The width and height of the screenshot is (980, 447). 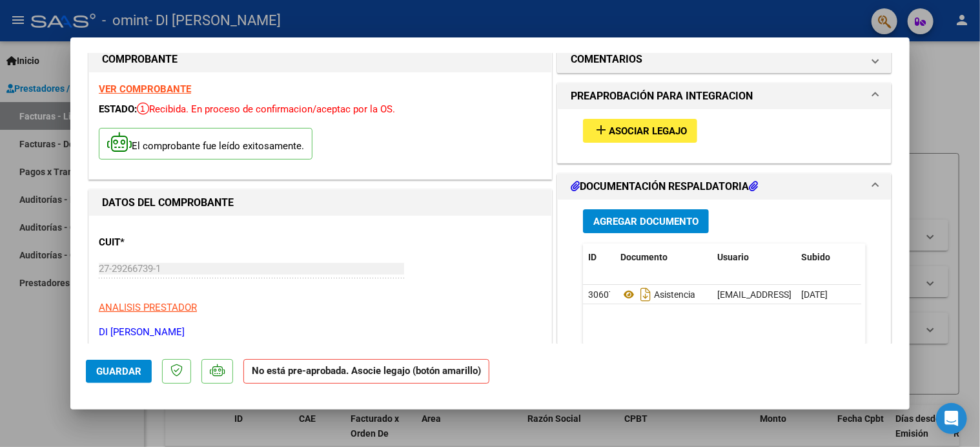 What do you see at coordinates (724, 59) in the screenshot?
I see `mat-expansion-panel-header: COMENTARIOS` at bounding box center [724, 59].